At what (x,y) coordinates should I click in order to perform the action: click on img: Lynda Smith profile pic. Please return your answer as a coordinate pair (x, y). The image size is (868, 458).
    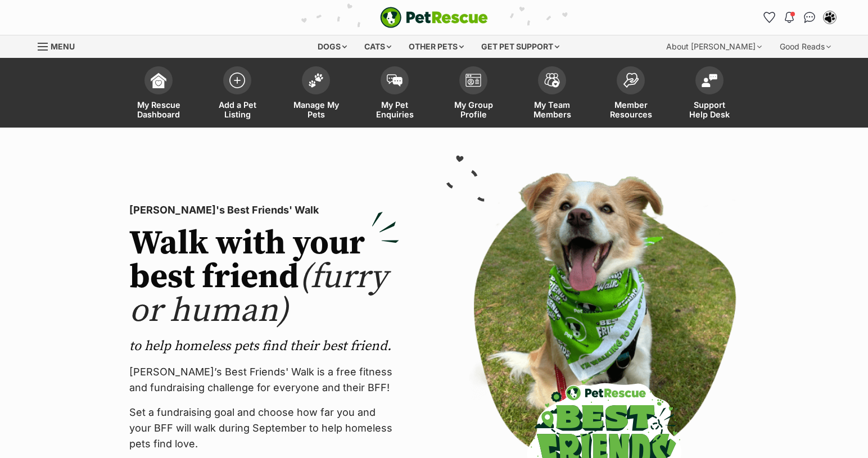
    Looking at the image, I should click on (830, 17).